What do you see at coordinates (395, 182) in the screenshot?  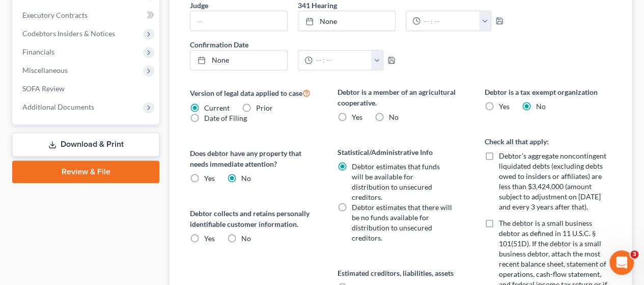 I see `span: Debtor estimates that funds will be available for distribution to unsecured creditors.` at bounding box center [395, 182].